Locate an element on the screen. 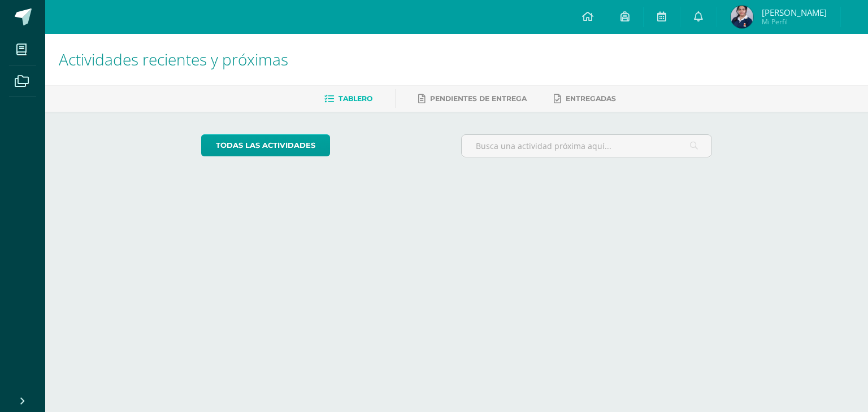 The width and height of the screenshot is (868, 412). span: Pendientes de entrega is located at coordinates (478, 98).